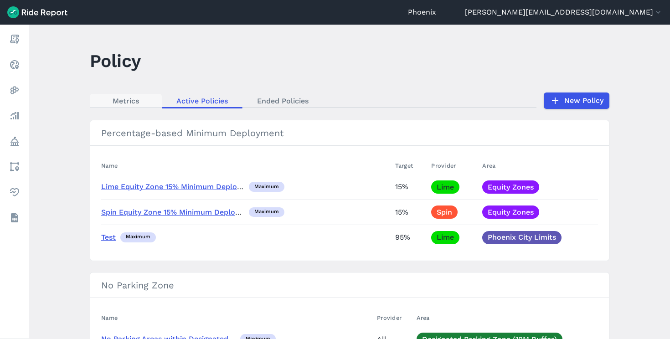 This screenshot has width=670, height=339. Describe the element at coordinates (115, 61) in the screenshot. I see `h1: Policy` at that location.